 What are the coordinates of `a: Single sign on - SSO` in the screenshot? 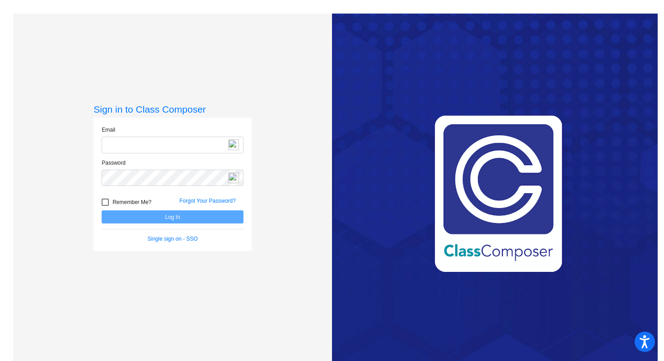 It's located at (173, 239).